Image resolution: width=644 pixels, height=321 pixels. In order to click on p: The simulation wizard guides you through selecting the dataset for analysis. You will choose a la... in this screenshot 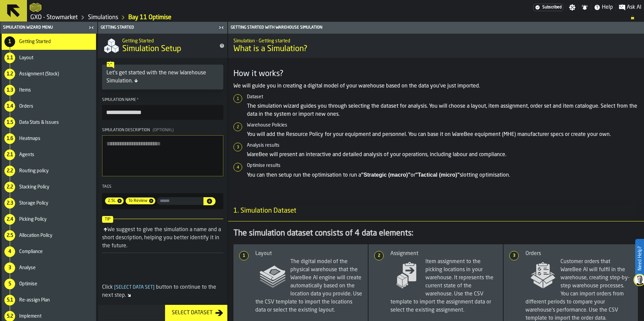, I will do `click(442, 110)`.